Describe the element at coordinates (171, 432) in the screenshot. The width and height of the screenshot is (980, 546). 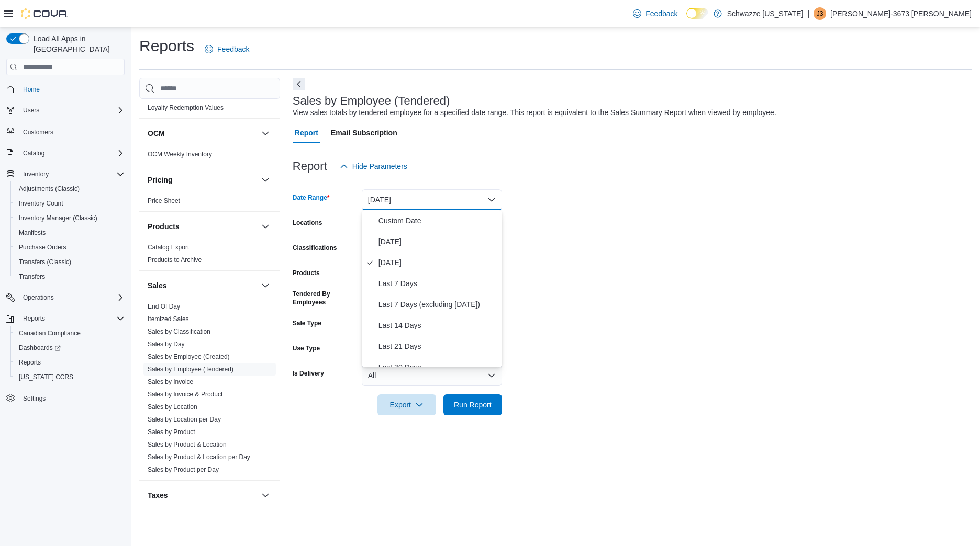
I see `span: Sales by Product` at that location.